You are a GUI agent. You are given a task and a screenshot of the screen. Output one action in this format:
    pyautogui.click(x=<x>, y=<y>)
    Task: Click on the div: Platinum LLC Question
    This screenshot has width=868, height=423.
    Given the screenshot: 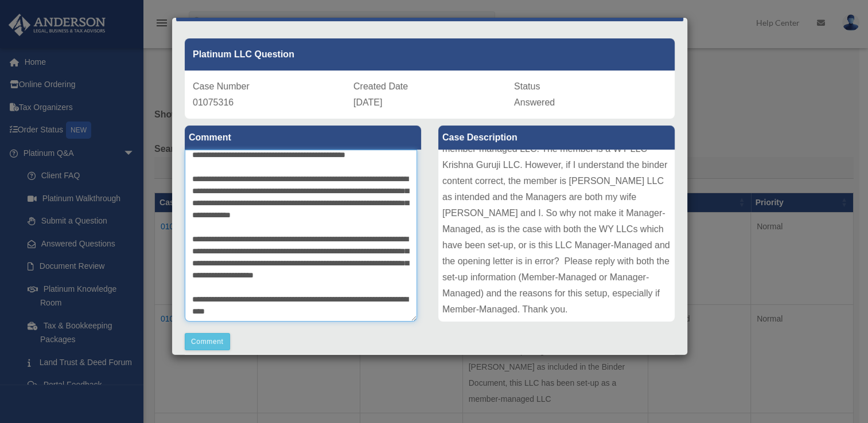 What is the action you would take?
    pyautogui.click(x=430, y=54)
    